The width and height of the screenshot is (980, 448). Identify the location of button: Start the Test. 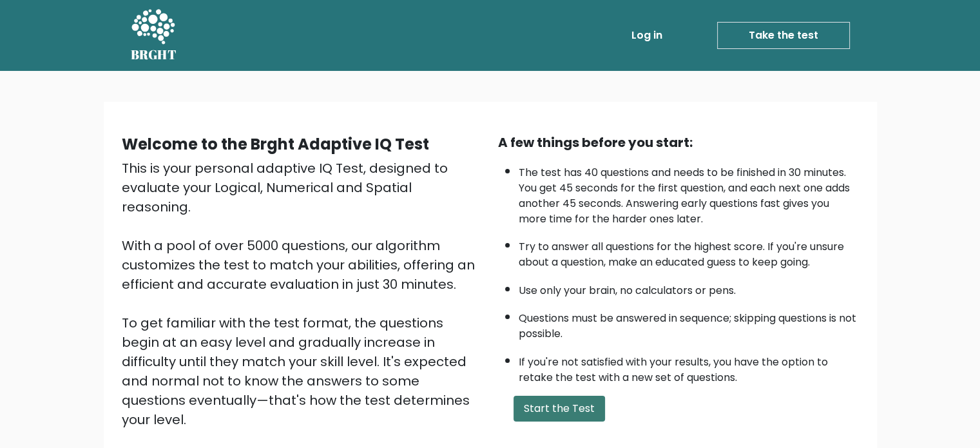
(559, 408).